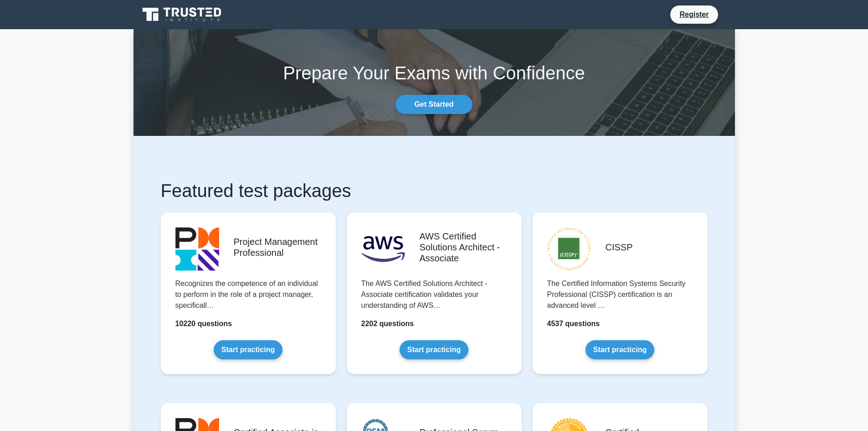  I want to click on h1: Featured test packages, so click(434, 191).